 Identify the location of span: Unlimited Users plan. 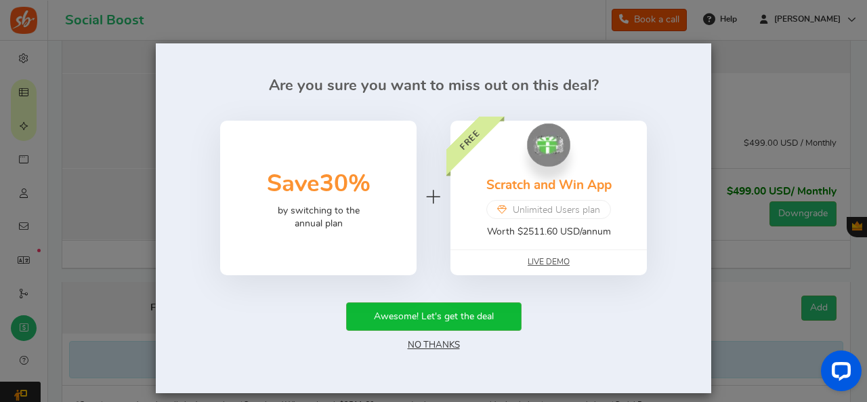
(556, 211).